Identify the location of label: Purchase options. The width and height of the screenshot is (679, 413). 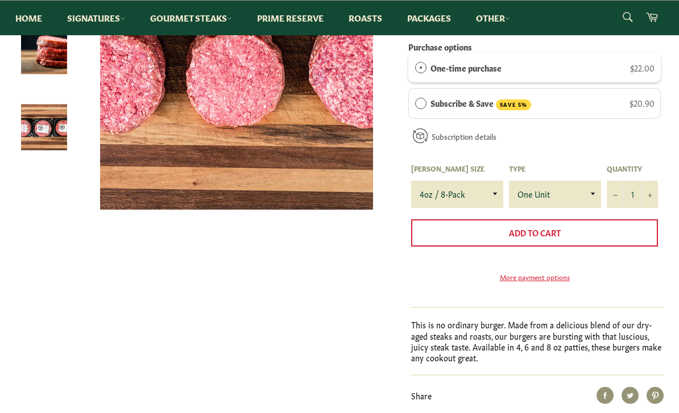
(440, 47).